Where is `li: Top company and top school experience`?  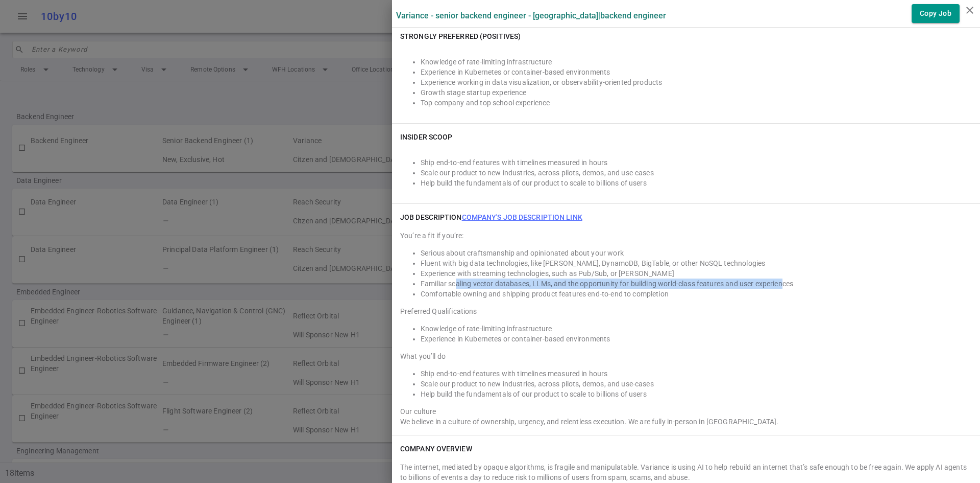
li: Top company and top school experience is located at coordinates (696, 103).